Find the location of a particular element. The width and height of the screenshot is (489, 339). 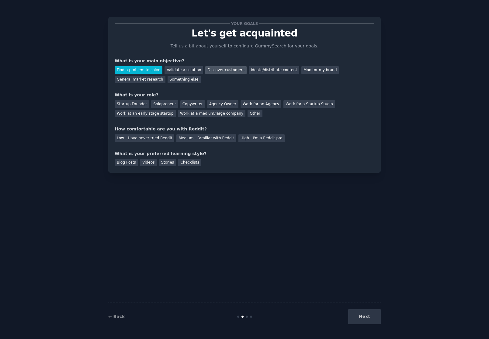

div: Startup Founder is located at coordinates (132, 104).